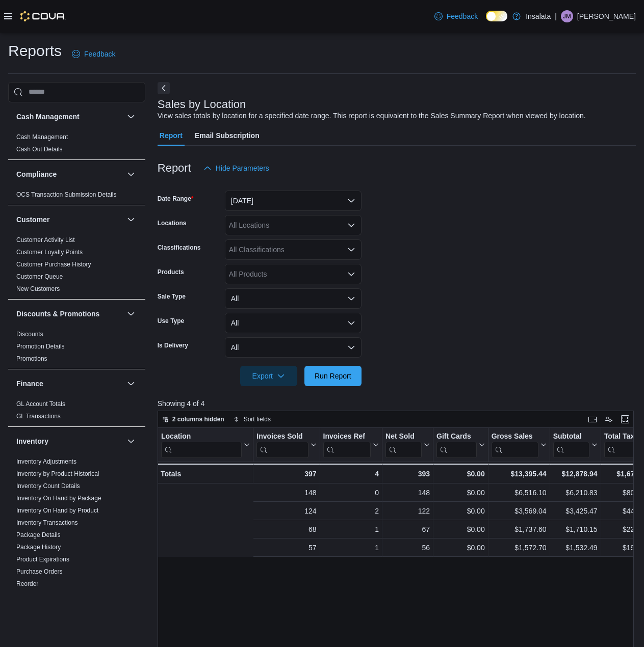 The height and width of the screenshot is (647, 644). Describe the element at coordinates (407, 474) in the screenshot. I see `div: 393` at that location.